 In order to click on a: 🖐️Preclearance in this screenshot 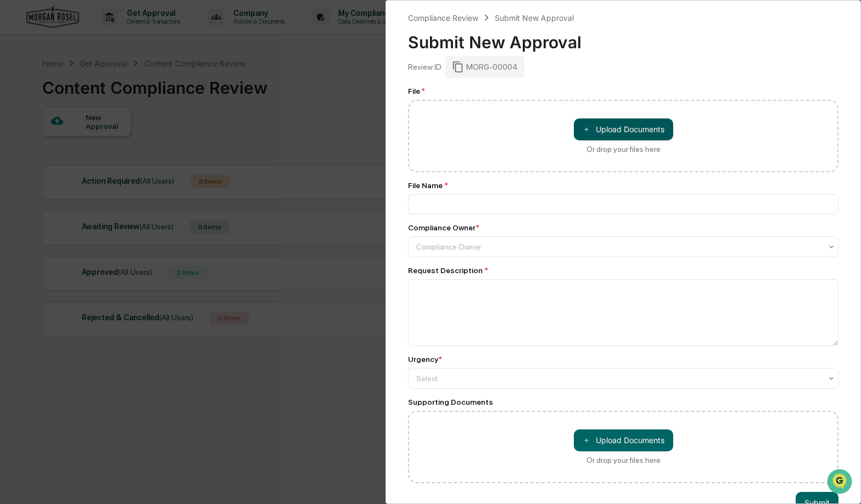, I will do `click(41, 144)`.